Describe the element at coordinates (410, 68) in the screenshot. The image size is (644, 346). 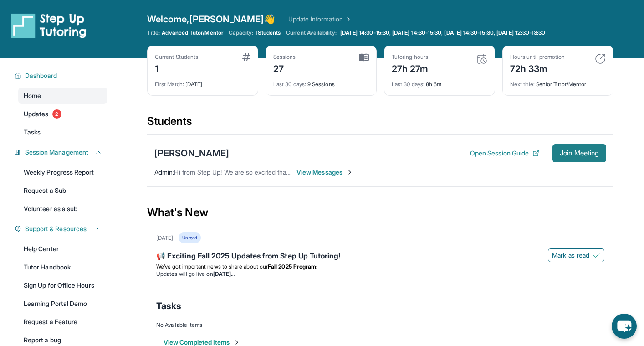
I see `div: 27h 27m` at that location.